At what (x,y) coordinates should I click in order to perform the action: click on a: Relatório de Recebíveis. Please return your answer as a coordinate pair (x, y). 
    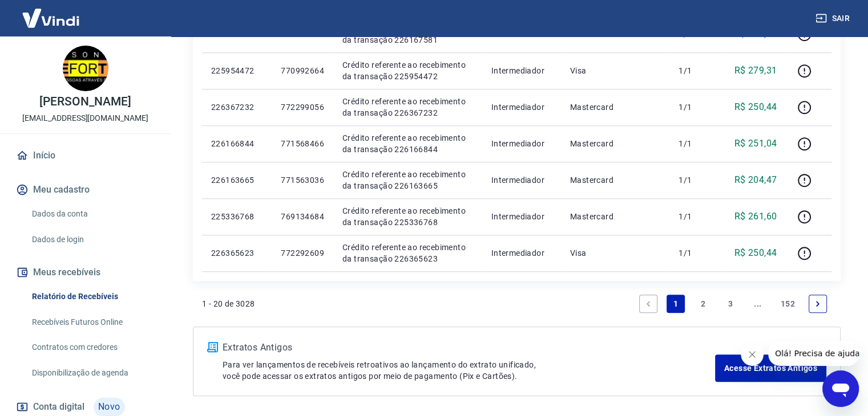
    Looking at the image, I should click on (92, 297).